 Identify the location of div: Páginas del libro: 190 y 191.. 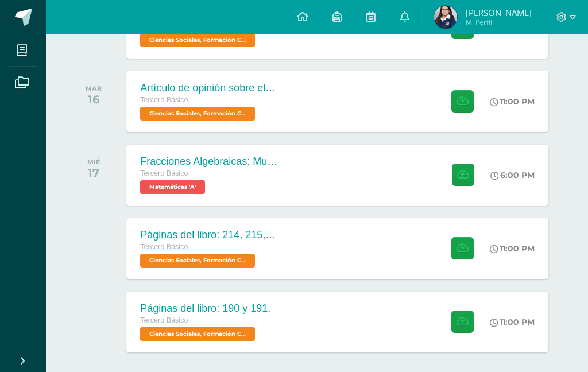
(205, 309).